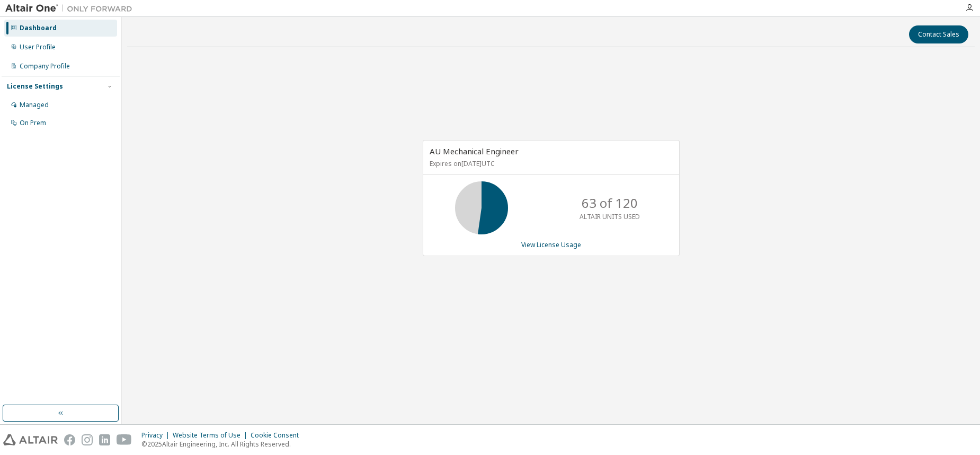 The width and height of the screenshot is (980, 455). Describe the element at coordinates (105, 439) in the screenshot. I see `img: linkedin.svg` at that location.